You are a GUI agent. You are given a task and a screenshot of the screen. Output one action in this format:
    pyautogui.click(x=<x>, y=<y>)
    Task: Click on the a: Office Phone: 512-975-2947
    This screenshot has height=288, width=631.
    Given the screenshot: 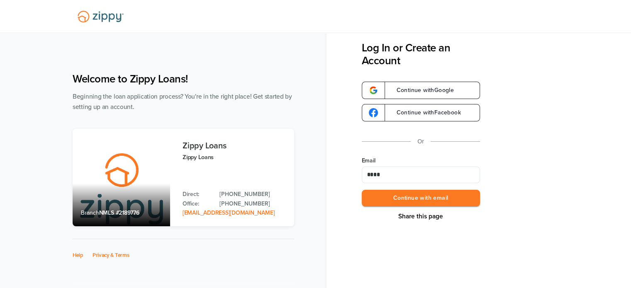 What is the action you would take?
    pyautogui.click(x=253, y=204)
    